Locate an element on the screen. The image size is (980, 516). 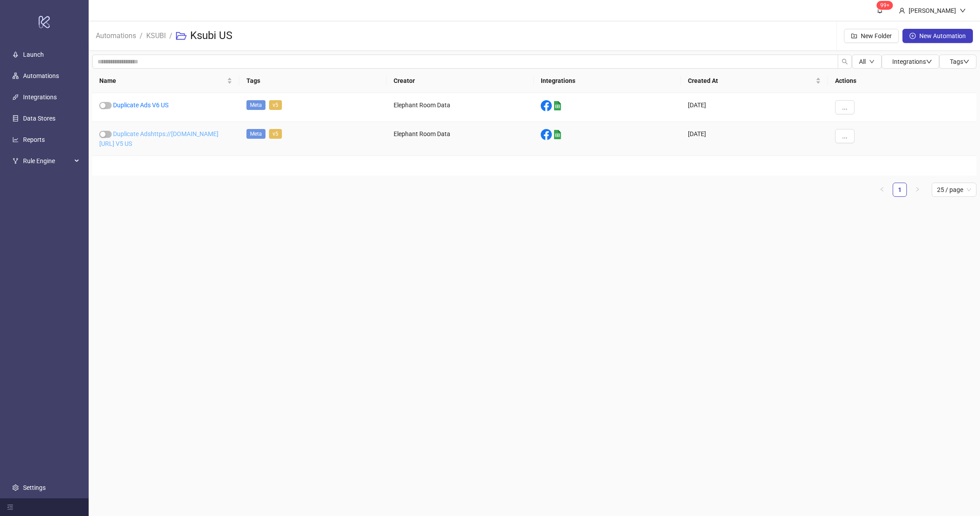
th: Creator is located at coordinates (460, 81).